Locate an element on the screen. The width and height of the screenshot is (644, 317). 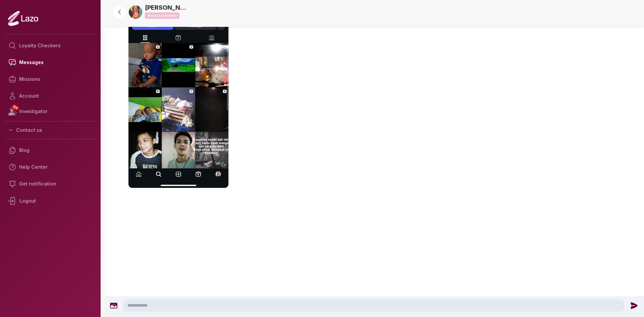
a: Get notification is located at coordinates (51, 184).